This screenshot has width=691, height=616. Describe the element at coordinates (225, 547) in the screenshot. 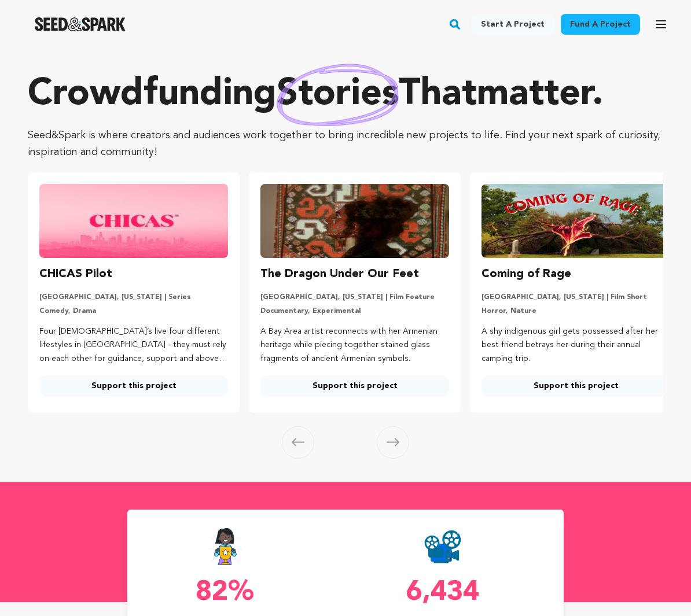

I see `img: Seed&Spark Success Rate Icon` at that location.